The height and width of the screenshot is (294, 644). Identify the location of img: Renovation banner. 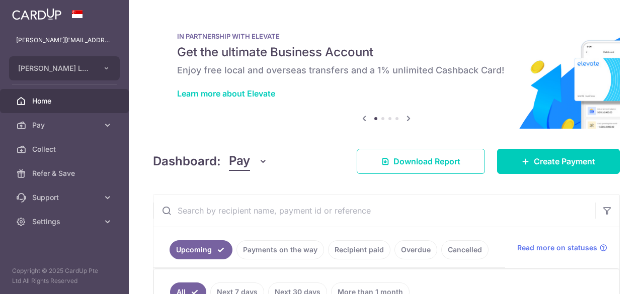
(387, 72).